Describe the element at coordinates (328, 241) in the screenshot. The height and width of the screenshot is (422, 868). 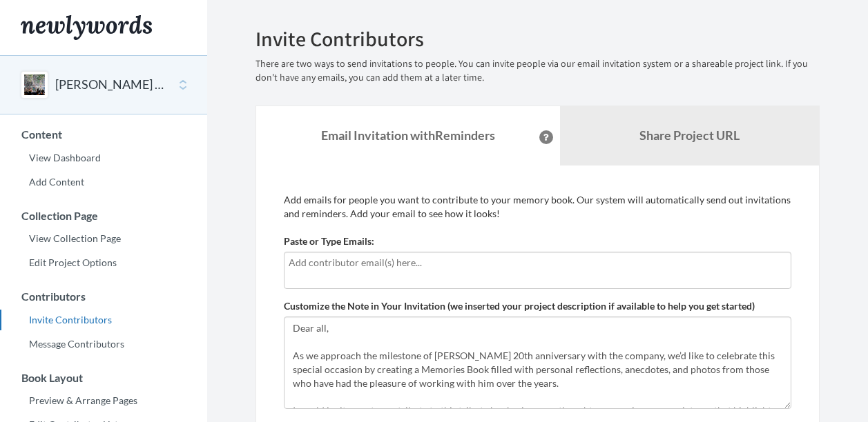
I see `label: Paste or Type Emails:` at that location.